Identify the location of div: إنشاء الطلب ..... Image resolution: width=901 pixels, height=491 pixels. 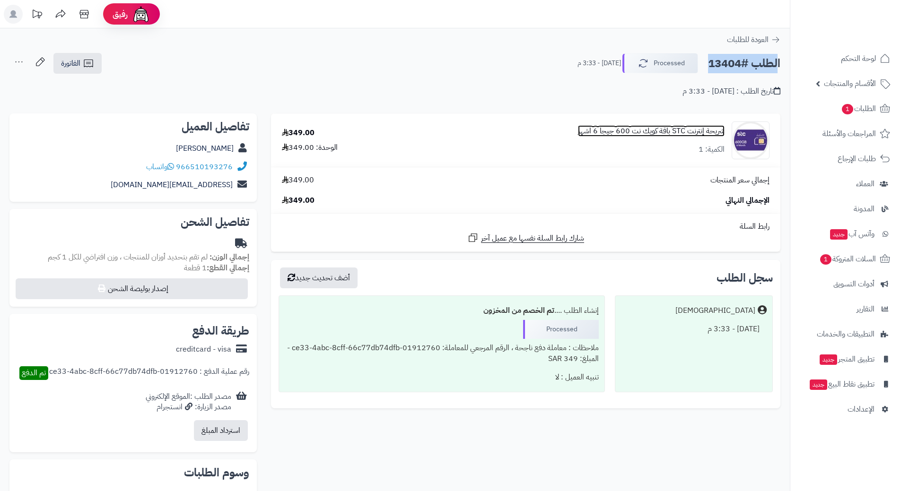
(441, 311).